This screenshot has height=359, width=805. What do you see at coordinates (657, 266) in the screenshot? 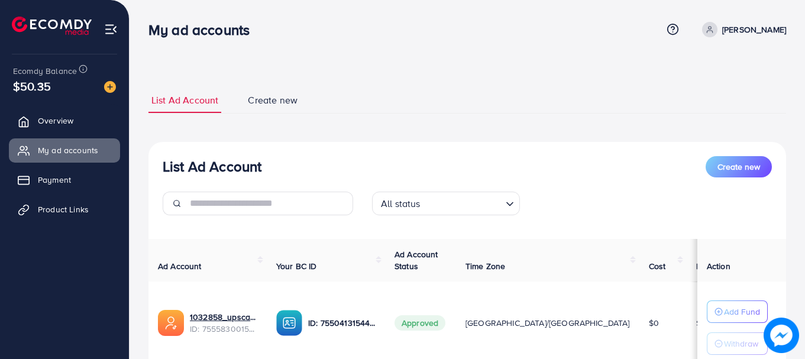
I see `span: Cost` at bounding box center [657, 266].